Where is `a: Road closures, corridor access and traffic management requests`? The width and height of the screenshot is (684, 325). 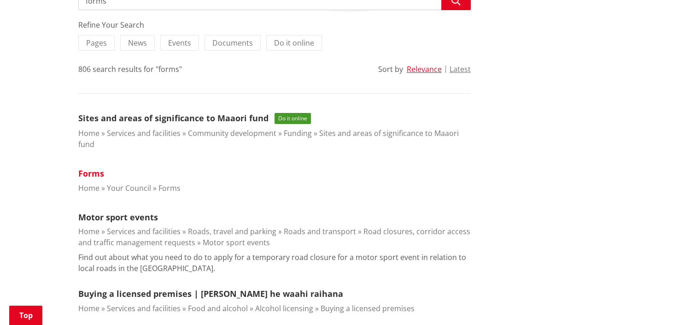 a: Road closures, corridor access and traffic management requests is located at coordinates (274, 237).